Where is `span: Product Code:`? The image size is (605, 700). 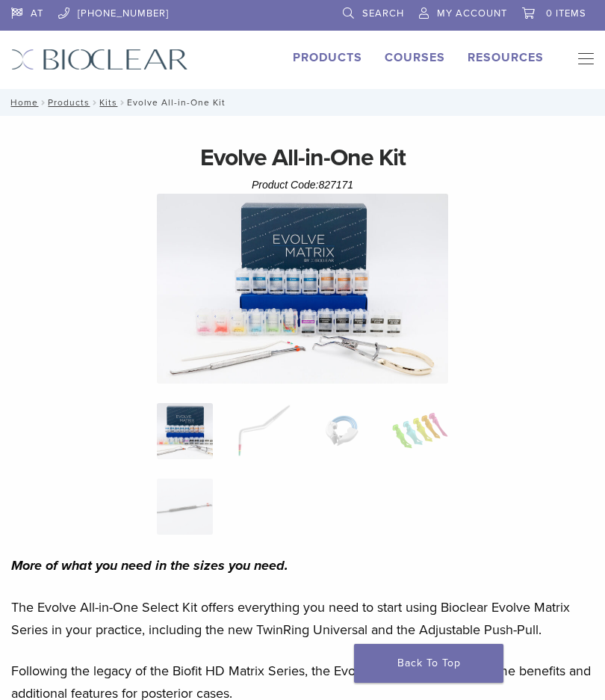 span: Product Code: is located at coordinates (302, 184).